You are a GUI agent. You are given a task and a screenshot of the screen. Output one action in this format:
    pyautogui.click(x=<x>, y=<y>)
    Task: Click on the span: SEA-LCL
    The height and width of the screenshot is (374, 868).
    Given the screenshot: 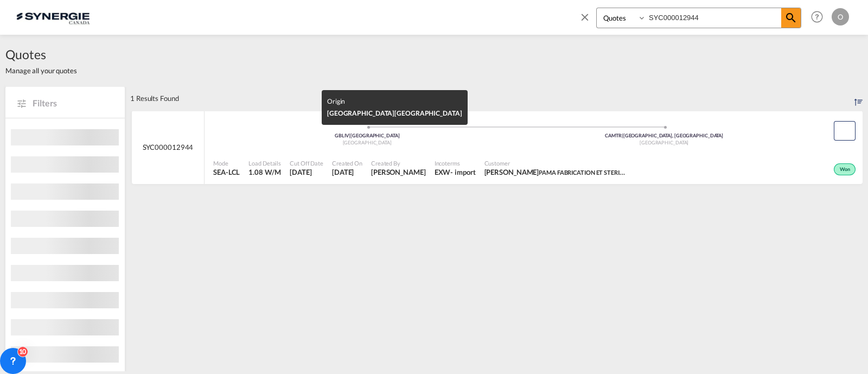 What is the action you would take?
    pyautogui.click(x=226, y=172)
    